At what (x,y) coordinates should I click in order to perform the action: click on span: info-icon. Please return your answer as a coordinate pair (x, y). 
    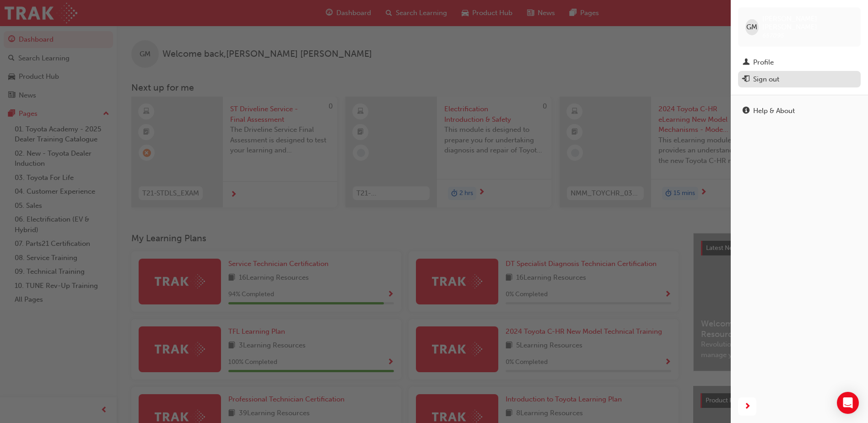
    Looking at the image, I should click on (746, 111).